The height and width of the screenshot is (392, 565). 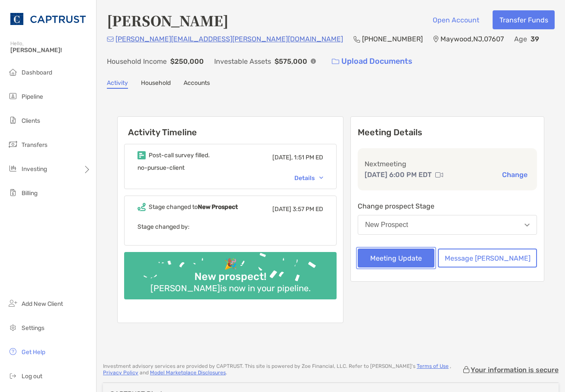 I want to click on p: Stage changed by:, so click(x=230, y=227).